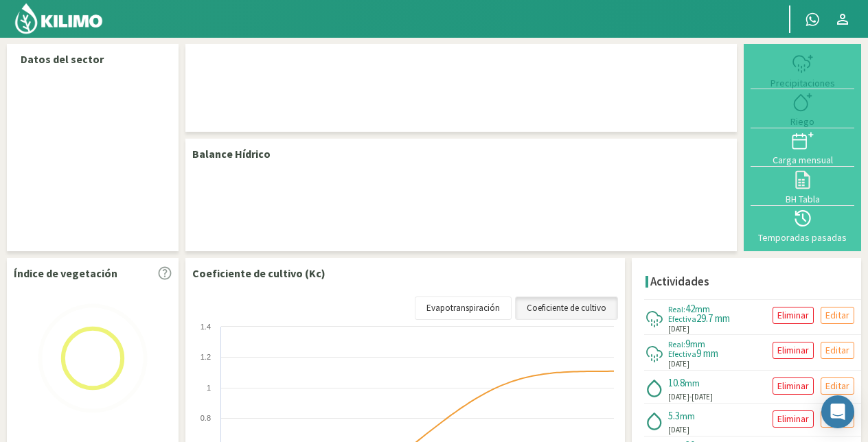 The image size is (868, 442). I want to click on p: Balance Hídrico, so click(232, 154).